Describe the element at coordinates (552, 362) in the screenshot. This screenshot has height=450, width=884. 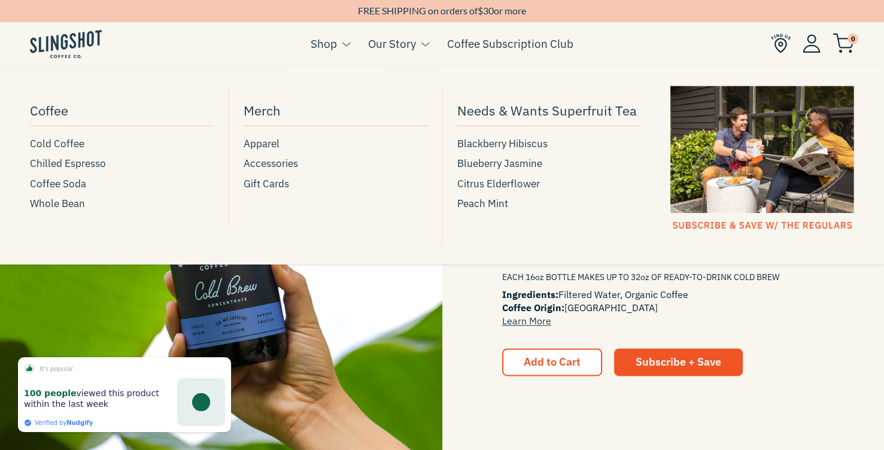
I see `button: Add to Cart` at that location.